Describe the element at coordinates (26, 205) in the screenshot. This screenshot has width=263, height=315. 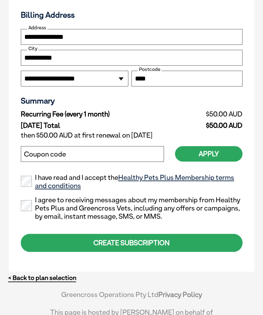
I see `input: I agree to receiving messages about my membership from Healthy Pets Plus and Greencross Vets, inc...` at that location.